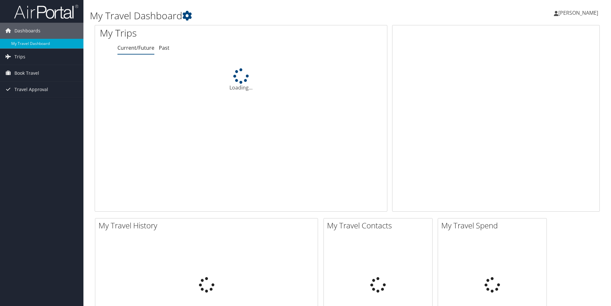 The width and height of the screenshot is (611, 306). What do you see at coordinates (136, 48) in the screenshot?
I see `a: Current/Future` at bounding box center [136, 48].